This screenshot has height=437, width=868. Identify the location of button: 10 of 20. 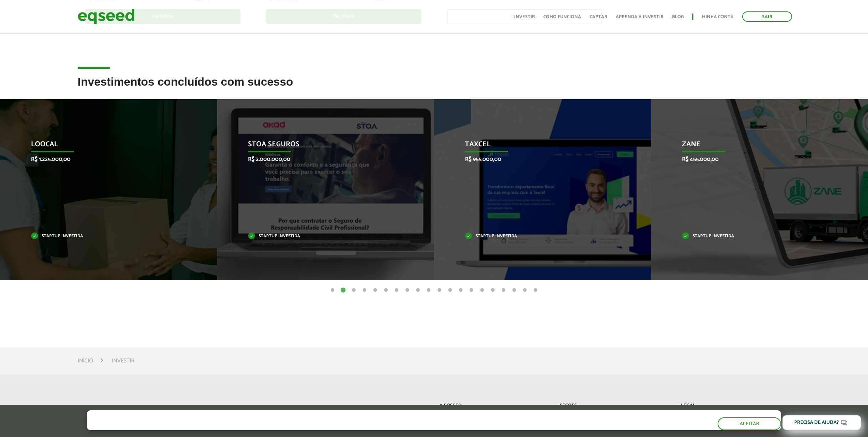
(429, 290).